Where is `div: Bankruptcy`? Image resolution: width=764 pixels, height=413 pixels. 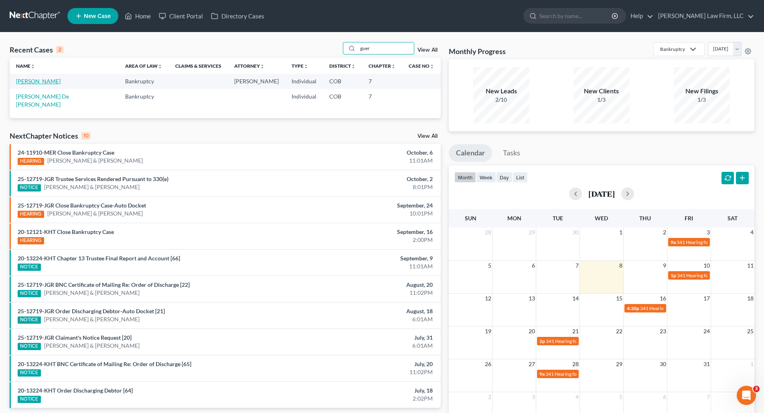 div: Bankruptcy is located at coordinates (673, 49).